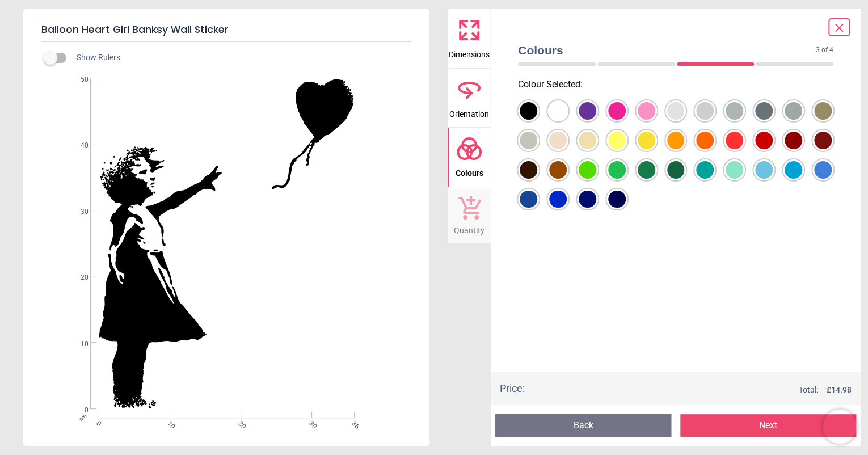  What do you see at coordinates (696, 390) in the screenshot?
I see `div: Total:` at bounding box center [696, 390].